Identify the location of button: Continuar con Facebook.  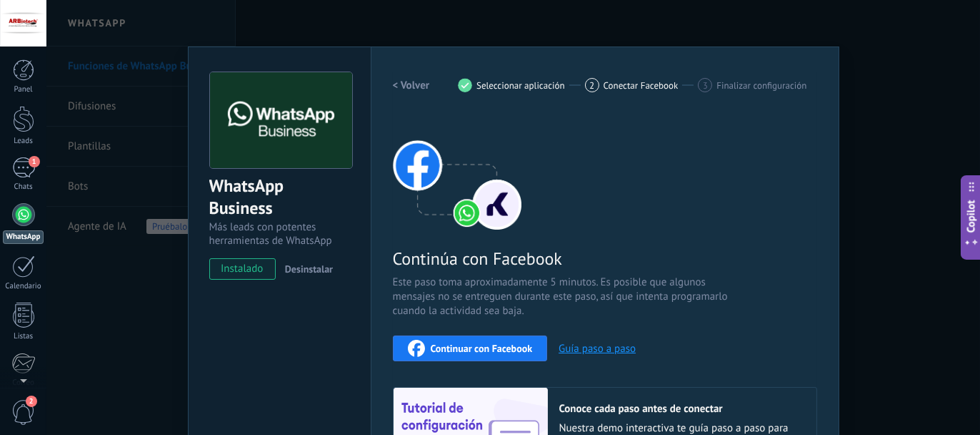
(470, 348).